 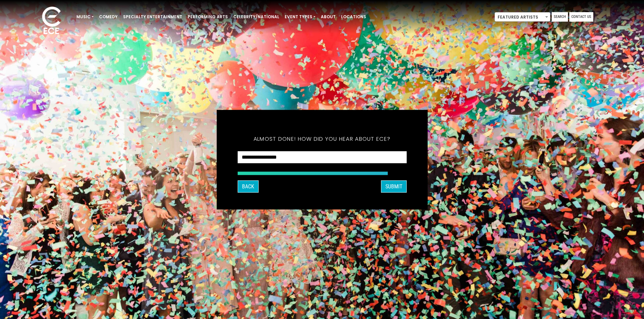 I want to click on button: Back, so click(x=248, y=186).